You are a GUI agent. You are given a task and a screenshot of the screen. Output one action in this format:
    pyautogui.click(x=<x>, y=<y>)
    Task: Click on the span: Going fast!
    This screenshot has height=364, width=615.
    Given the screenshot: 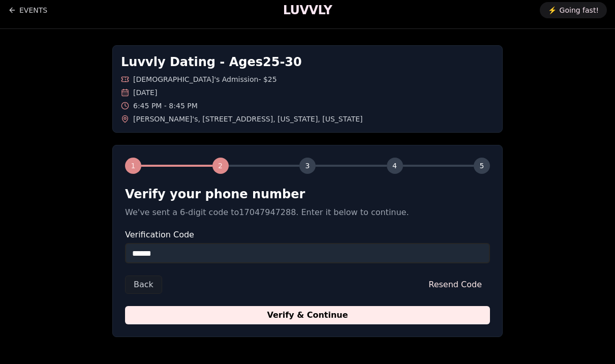 What is the action you would take?
    pyautogui.click(x=579, y=11)
    